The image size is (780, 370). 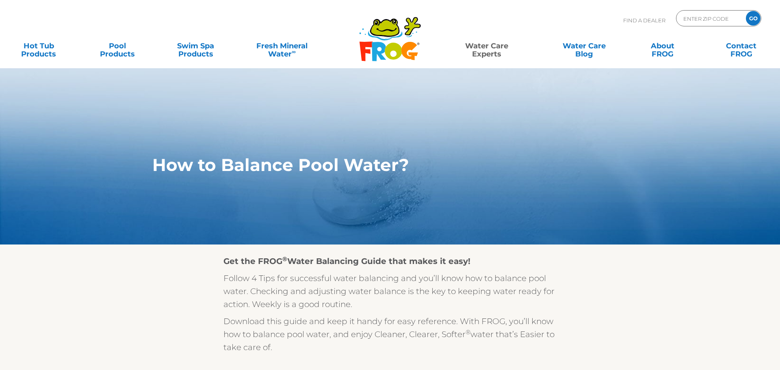 I want to click on p: Find A Dealer, so click(x=644, y=20).